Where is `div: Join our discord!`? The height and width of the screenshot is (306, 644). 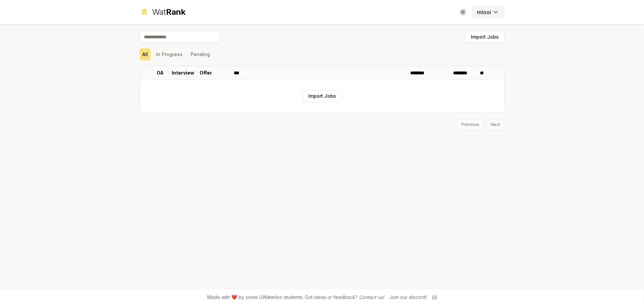 div: Join our discord! is located at coordinates (408, 297).